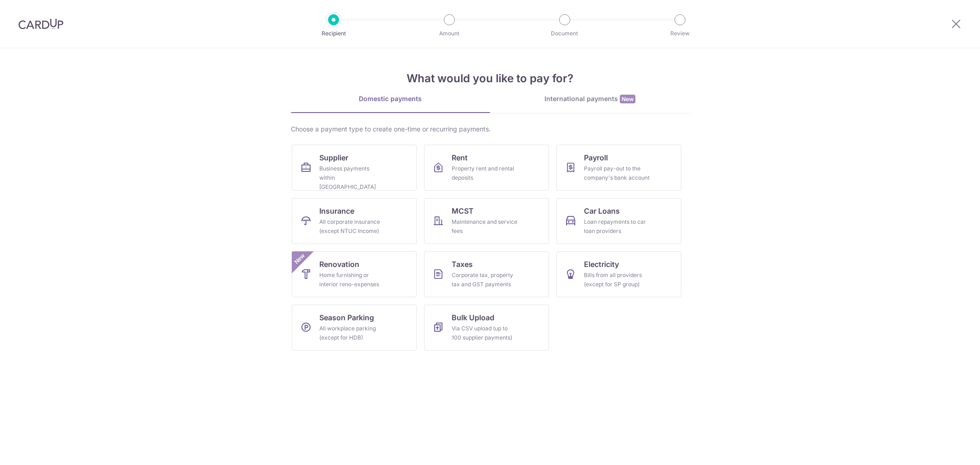 The height and width of the screenshot is (465, 980). I want to click on p: Review, so click(680, 33).